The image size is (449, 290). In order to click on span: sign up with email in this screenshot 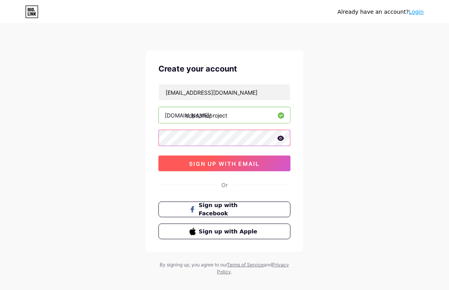, I will do `click(225, 164)`.